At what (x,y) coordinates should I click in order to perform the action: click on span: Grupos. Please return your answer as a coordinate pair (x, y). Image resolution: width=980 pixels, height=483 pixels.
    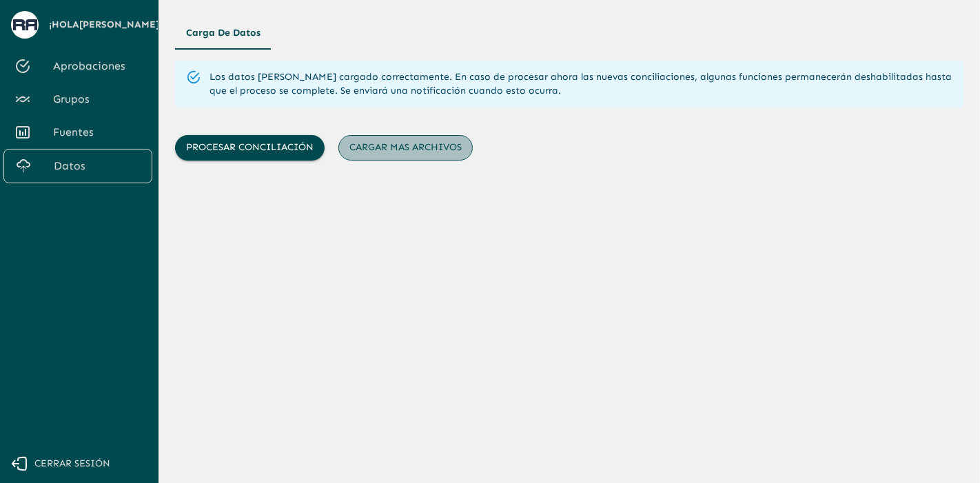
    Looking at the image, I should click on (97, 100).